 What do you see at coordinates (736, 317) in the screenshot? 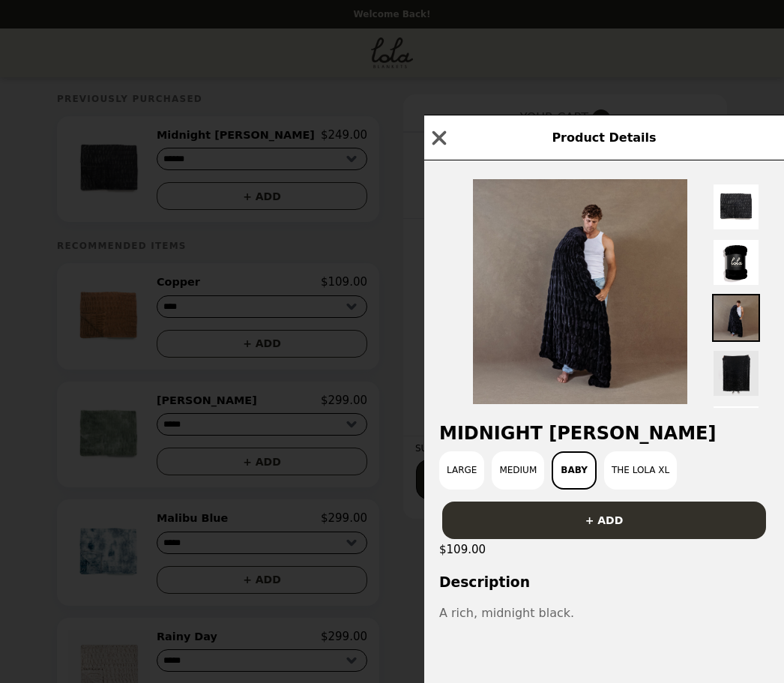
I see `img: Thumbnail 3` at bounding box center [736, 317].